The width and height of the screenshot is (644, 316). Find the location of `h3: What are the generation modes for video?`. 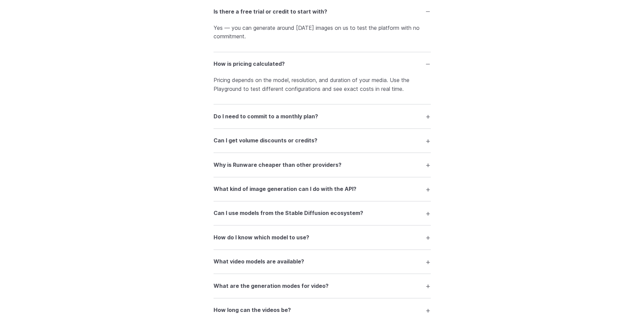

h3: What are the generation modes for video? is located at coordinates (271, 286).